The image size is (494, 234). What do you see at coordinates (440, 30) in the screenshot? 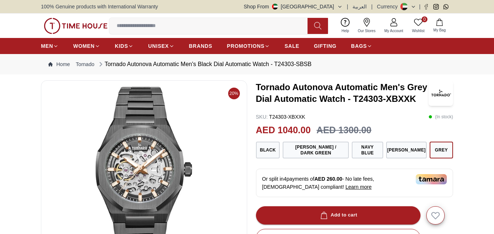
I see `span: My Bag` at bounding box center [440, 30].